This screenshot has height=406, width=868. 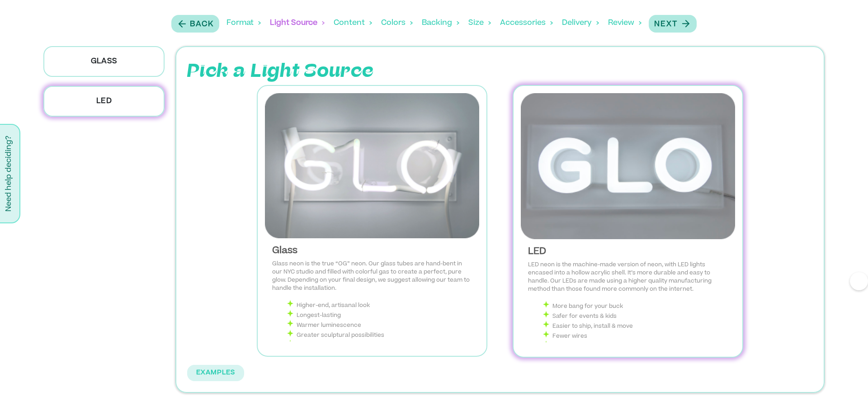 What do you see at coordinates (104, 101) in the screenshot?
I see `p: LED` at bounding box center [104, 101].